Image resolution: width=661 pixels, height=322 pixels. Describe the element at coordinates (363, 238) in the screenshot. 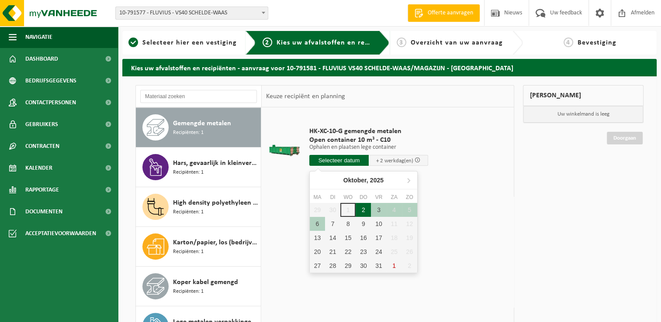

I see `div: 16` at that location.